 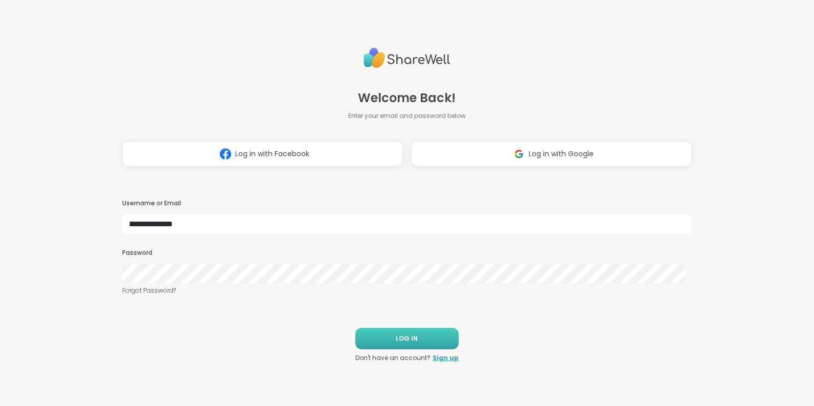 What do you see at coordinates (407, 116) in the screenshot?
I see `span: Enter your email and password below` at bounding box center [407, 116].